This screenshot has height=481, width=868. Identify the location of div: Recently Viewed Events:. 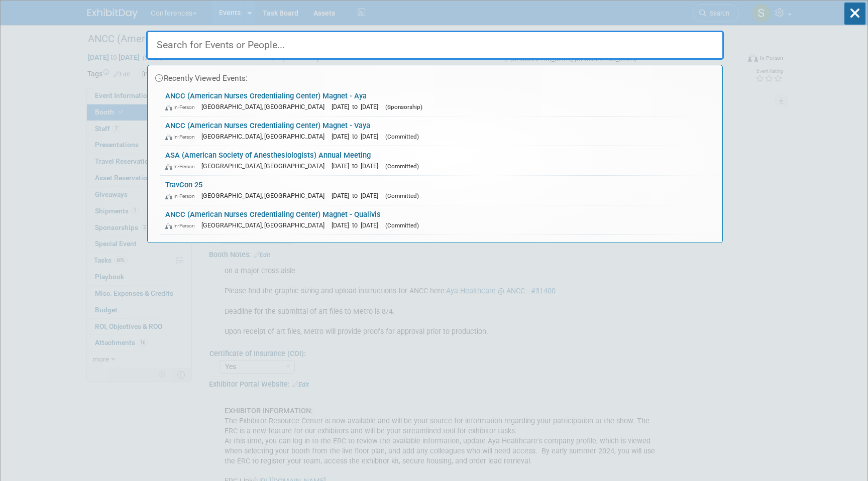
(434, 76).